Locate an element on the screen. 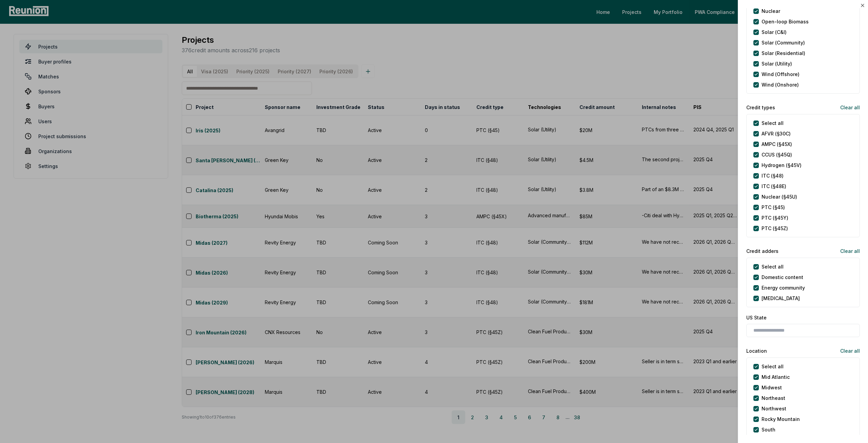 This screenshot has width=868, height=443. label: AFVR (§30C) is located at coordinates (776, 133).